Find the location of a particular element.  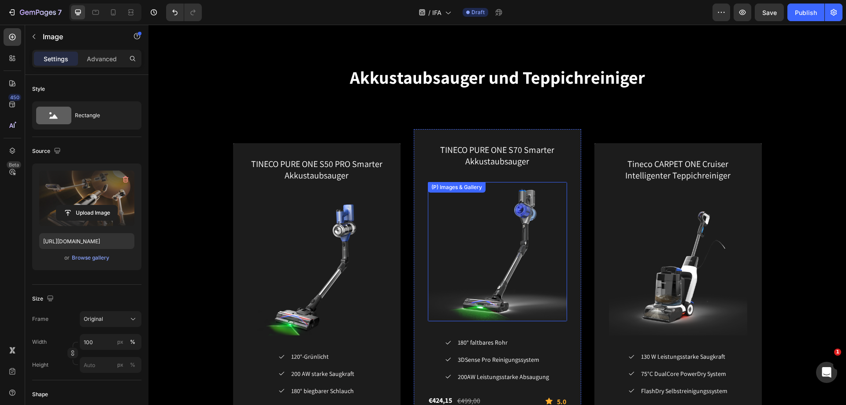

div: Shape is located at coordinates (40, 394).